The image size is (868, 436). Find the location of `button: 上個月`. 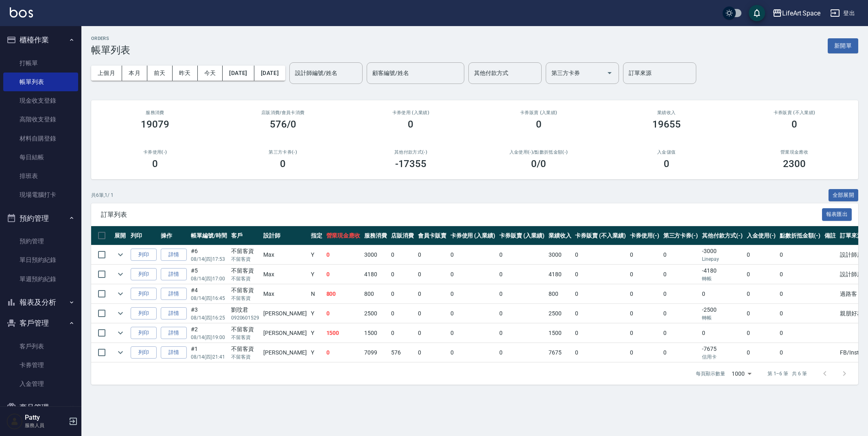

button: 上個月 is located at coordinates (107, 73).